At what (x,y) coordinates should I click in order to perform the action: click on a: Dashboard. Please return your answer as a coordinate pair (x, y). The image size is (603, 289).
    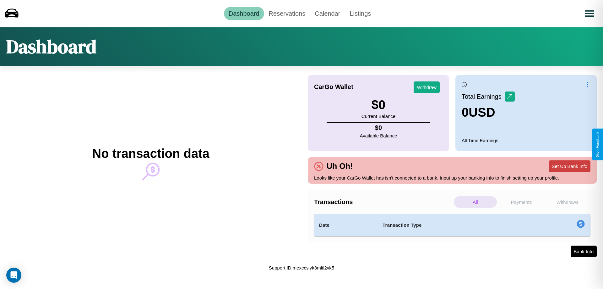
    Looking at the image, I should click on (244, 14).